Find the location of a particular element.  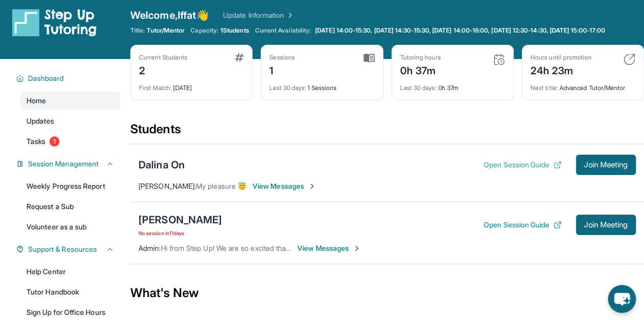

a: Update Information is located at coordinates (258, 16).